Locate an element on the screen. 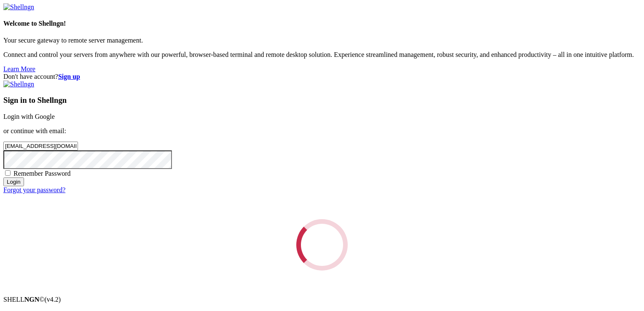 Image resolution: width=644 pixels, height=311 pixels. span: SHELL © is located at coordinates (32, 300).